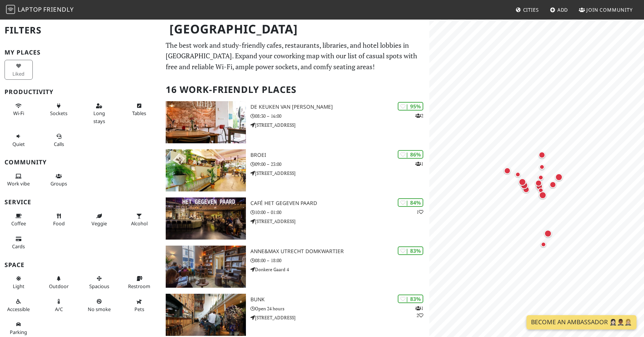 The width and height of the screenshot is (644, 337). What do you see at coordinates (18, 282) in the screenshot?
I see `button: Light` at bounding box center [18, 282].